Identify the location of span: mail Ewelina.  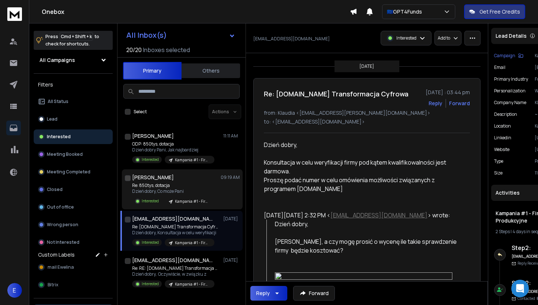
(61, 267).